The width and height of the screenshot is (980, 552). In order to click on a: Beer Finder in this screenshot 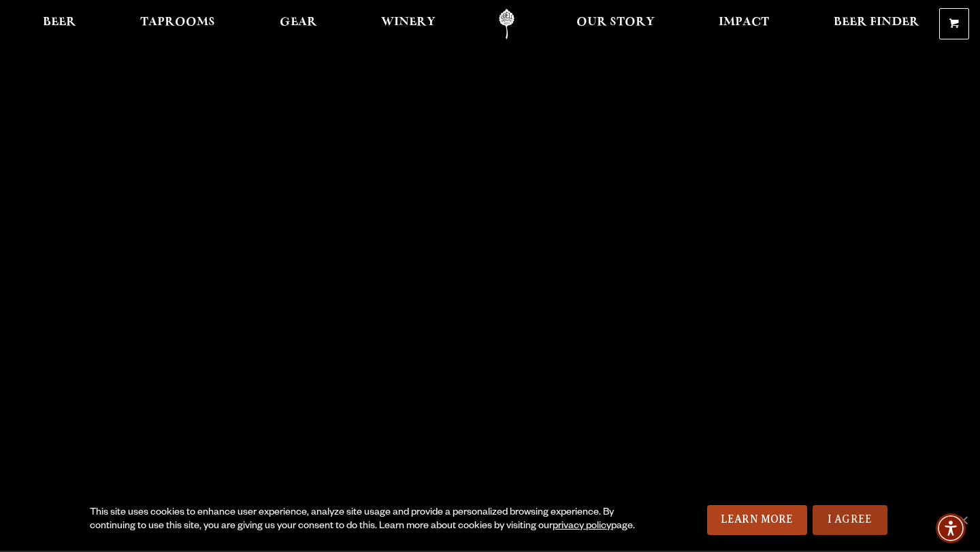, I will do `click(876, 24)`.